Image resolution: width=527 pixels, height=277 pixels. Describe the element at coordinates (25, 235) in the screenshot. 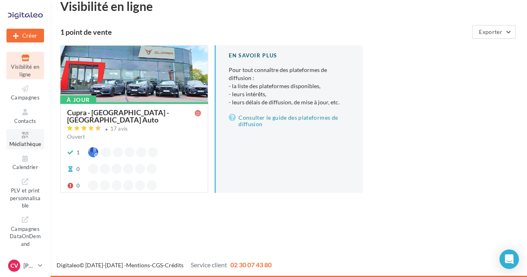

I see `span: Campagnes DataOnDemand` at that location.